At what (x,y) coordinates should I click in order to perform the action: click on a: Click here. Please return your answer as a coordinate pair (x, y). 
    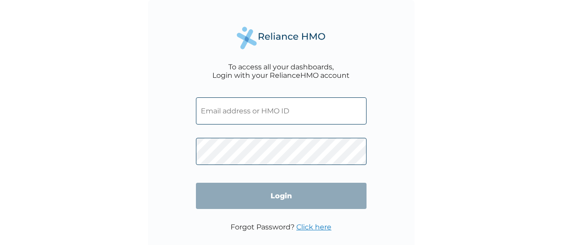
    Looking at the image, I should click on (314, 227).